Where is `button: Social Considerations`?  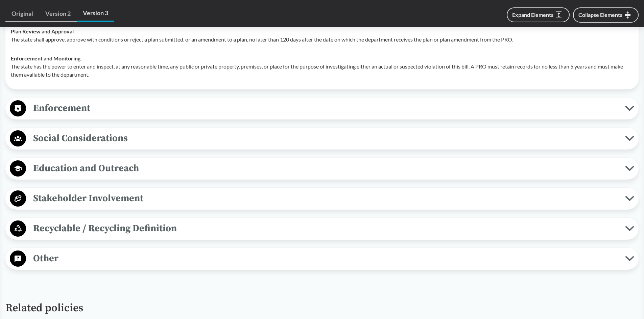 button: Social Considerations is located at coordinates (322, 139).